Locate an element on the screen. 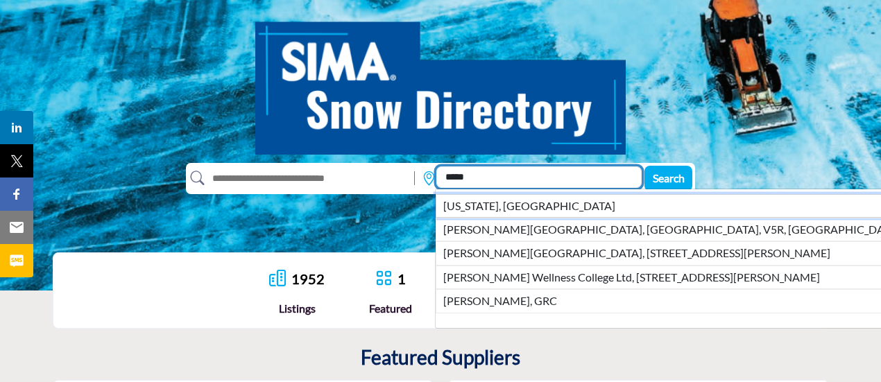 This screenshot has width=881, height=382. img: Rectangle%203585.svg is located at coordinates (414, 178).